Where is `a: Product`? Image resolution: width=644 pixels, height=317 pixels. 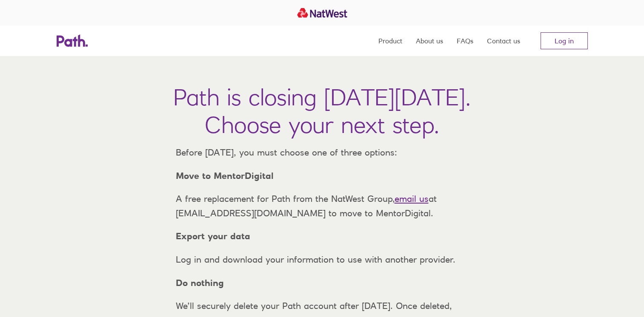
a: Product is located at coordinates (390, 41).